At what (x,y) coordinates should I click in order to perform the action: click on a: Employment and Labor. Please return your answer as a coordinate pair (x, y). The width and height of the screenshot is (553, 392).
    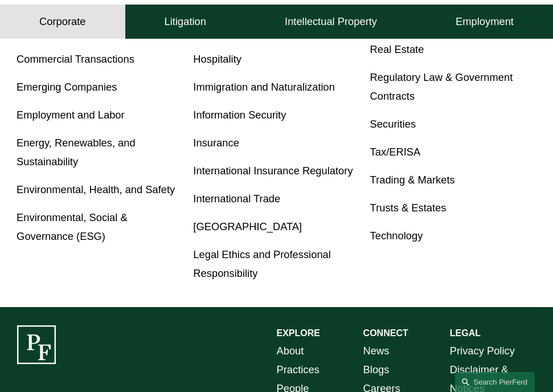
    Looking at the image, I should click on (71, 114).